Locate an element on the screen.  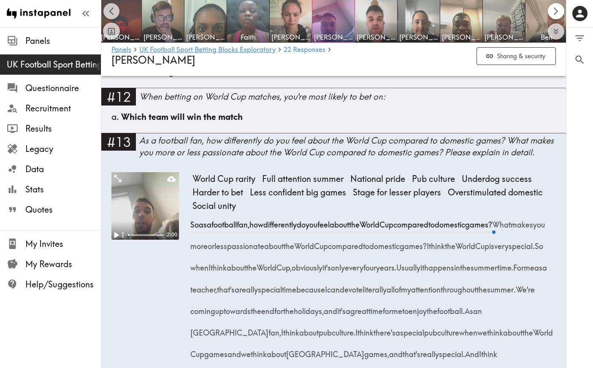
span: devote is located at coordinates (351, 286).